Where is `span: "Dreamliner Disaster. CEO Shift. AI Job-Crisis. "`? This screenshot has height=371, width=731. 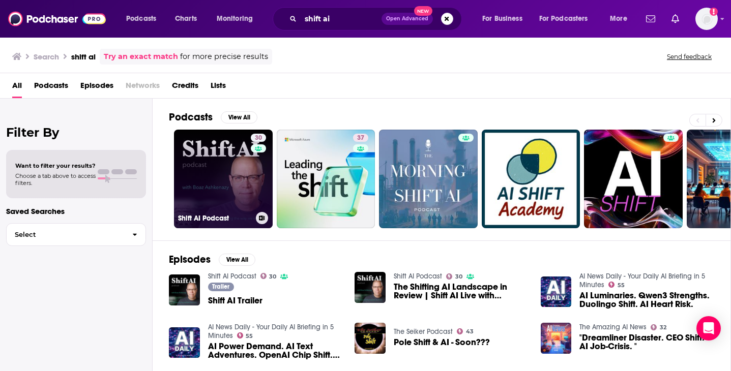
span: "Dreamliner Disaster. CEO Shift. AI Job-Crisis. " is located at coordinates (646, 342).